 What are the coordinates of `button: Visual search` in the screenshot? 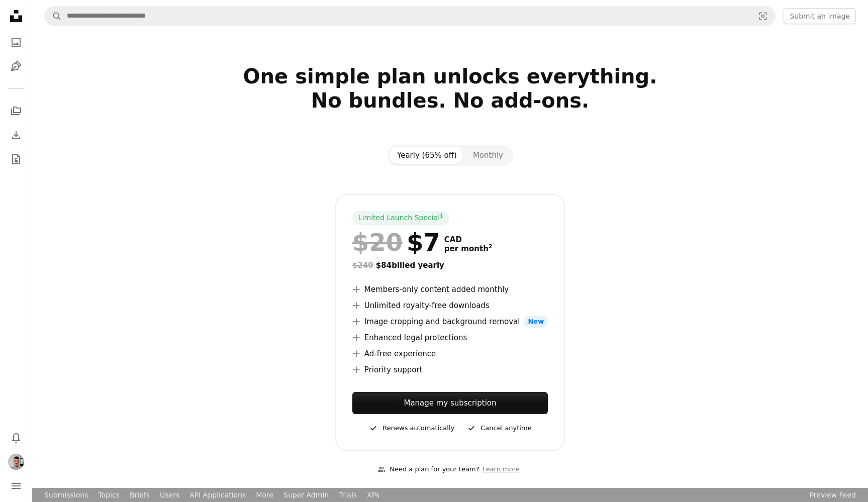 It's located at (763, 16).